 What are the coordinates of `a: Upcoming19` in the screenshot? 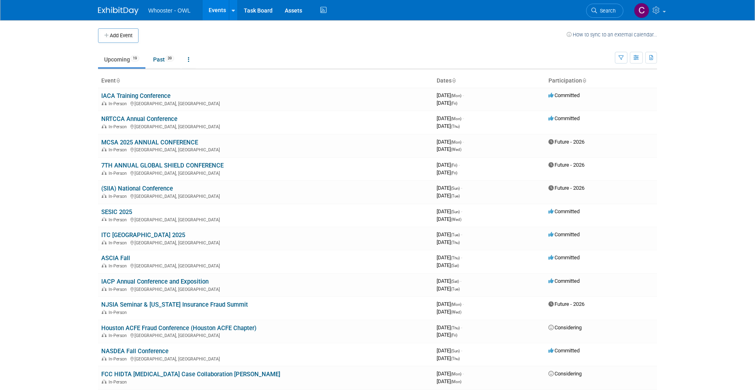 It's located at (122, 60).